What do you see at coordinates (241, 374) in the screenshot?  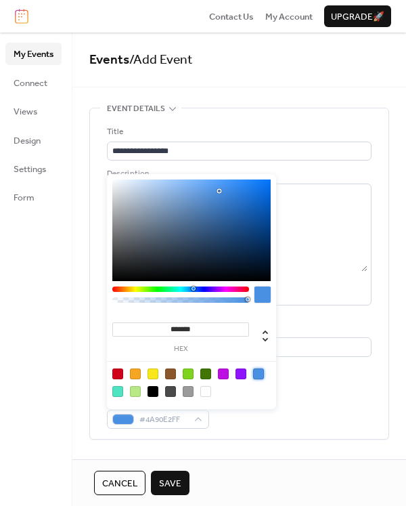 I see `div: #9013FE` at bounding box center [241, 374].